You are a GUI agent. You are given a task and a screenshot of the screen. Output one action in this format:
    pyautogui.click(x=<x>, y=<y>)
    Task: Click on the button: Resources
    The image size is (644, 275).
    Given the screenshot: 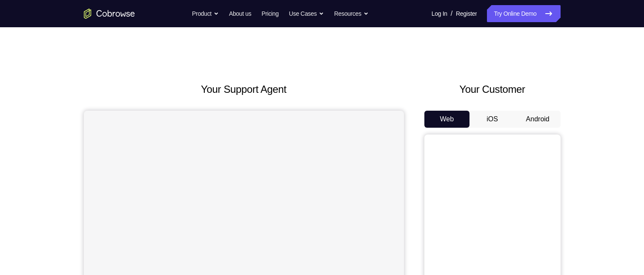 What is the action you would take?
    pyautogui.click(x=351, y=14)
    